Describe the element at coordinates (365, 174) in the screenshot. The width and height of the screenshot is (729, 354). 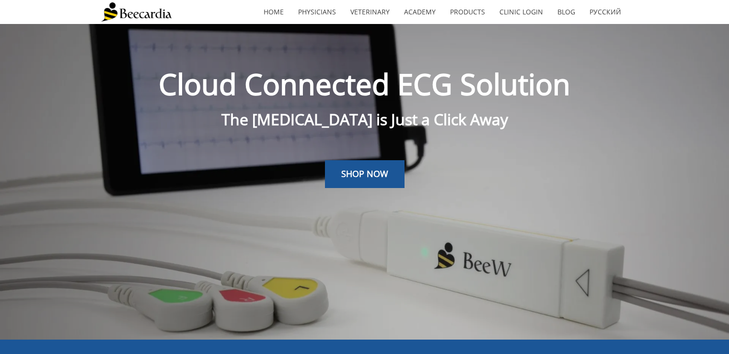
I see `span: SHOP NOW` at that location.